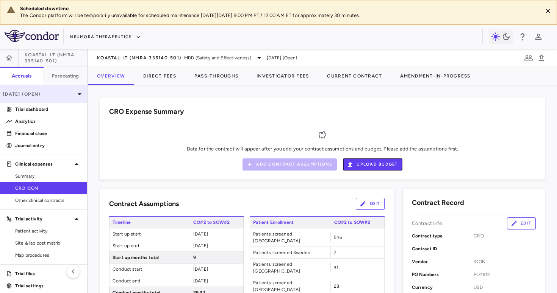 The height and width of the screenshot is (293, 557). What do you see at coordinates (150, 270) in the screenshot?
I see `span: Conduct start` at bounding box center [150, 270].